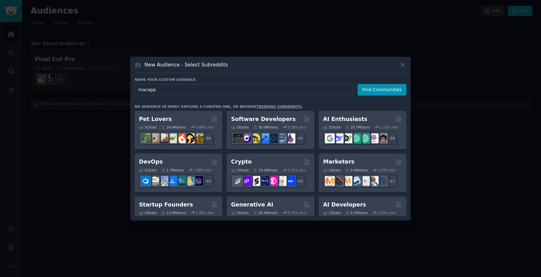  What do you see at coordinates (189, 181) in the screenshot?
I see `img: aws_cdk` at bounding box center [189, 181].